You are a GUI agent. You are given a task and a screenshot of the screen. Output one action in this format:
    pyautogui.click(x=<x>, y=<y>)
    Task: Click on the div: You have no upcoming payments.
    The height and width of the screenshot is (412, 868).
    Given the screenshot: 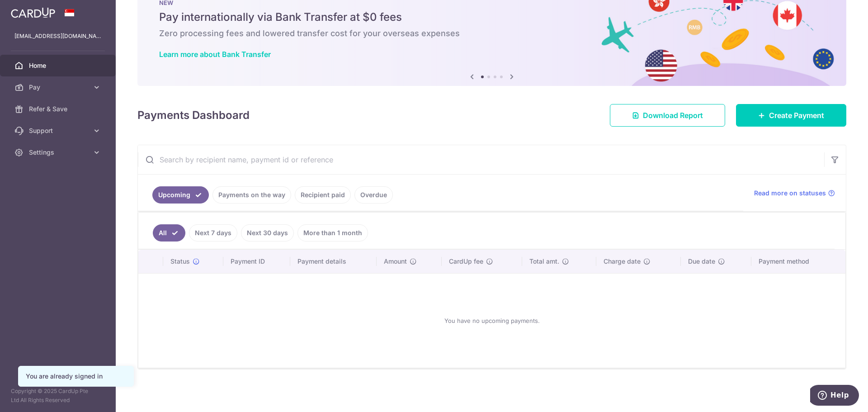 What is the action you would take?
    pyautogui.click(x=492, y=321)
    